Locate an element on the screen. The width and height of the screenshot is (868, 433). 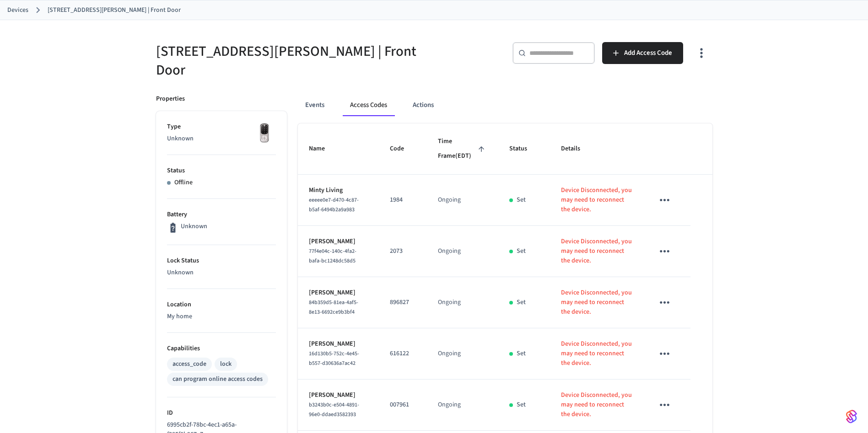
div: ant example is located at coordinates (506, 105).